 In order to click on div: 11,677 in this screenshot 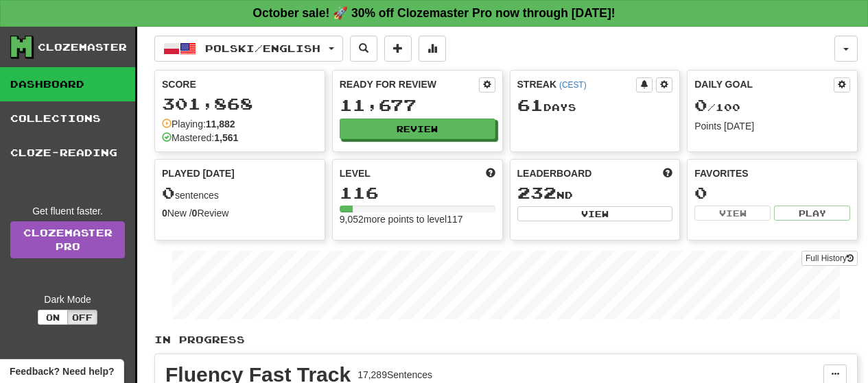, I will do `click(417, 105)`.